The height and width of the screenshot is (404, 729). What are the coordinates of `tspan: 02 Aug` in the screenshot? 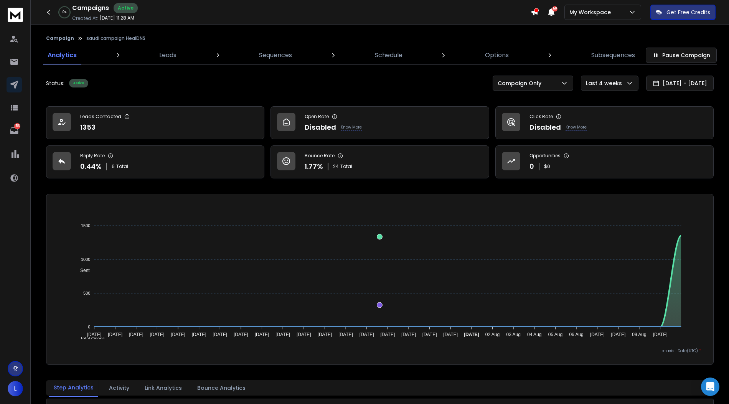 It's located at (492, 334).